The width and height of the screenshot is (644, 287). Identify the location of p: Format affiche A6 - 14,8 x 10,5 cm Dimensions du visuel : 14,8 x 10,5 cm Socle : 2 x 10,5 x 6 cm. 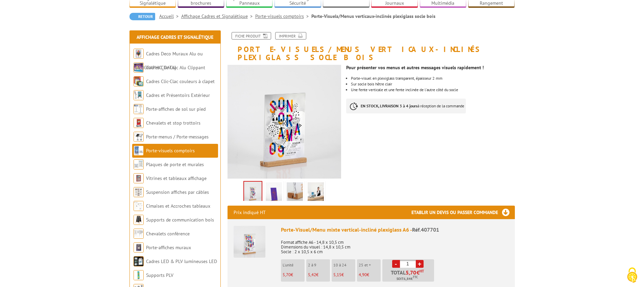
(395, 245).